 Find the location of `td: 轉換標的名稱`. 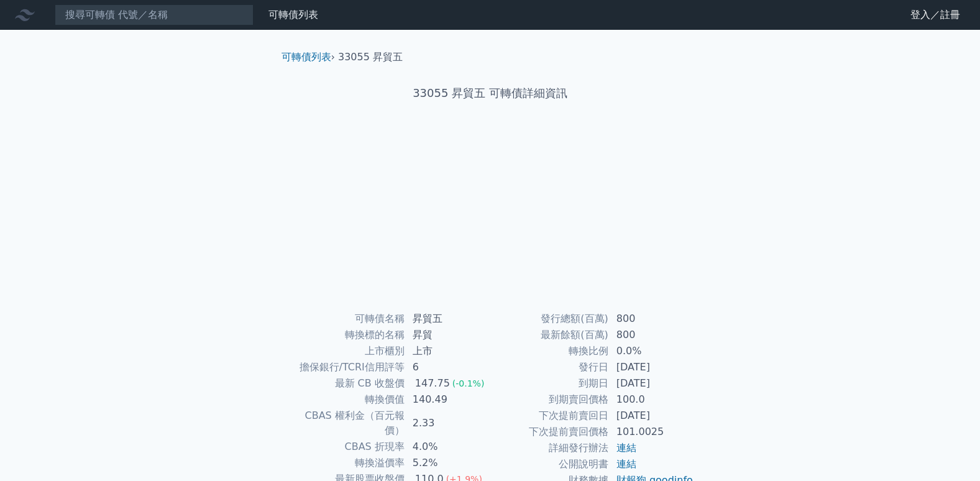

td: 轉換標的名稱 is located at coordinates (345, 335).